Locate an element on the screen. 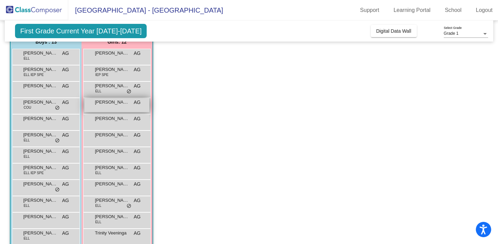 This screenshot has height=244, width=498. span: Grade 1 is located at coordinates (451, 33).